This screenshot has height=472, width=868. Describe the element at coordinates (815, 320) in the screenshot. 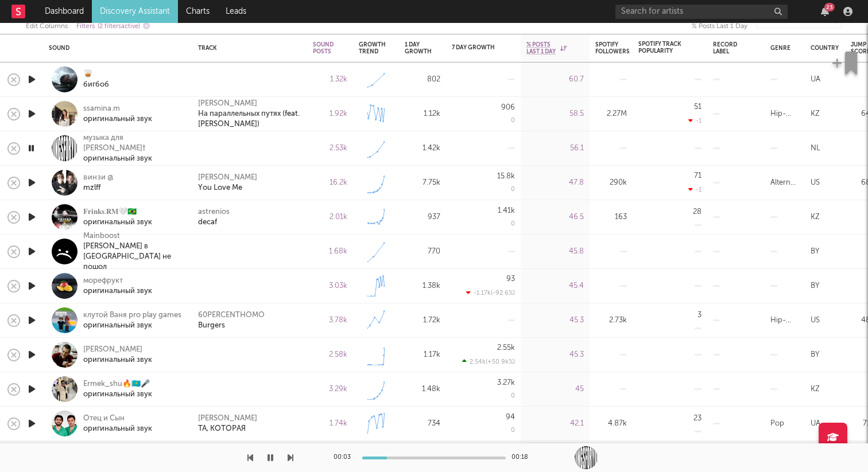

I see `div: US` at that location.